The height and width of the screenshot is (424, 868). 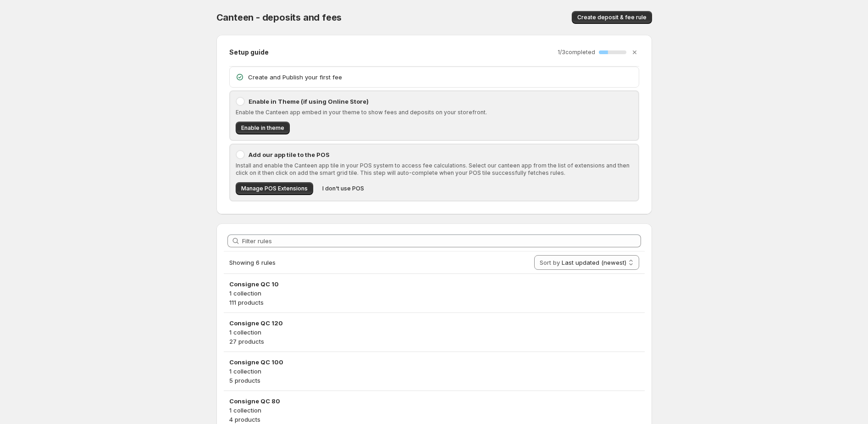 What do you see at coordinates (279, 18) in the screenshot?
I see `span: Canteen - deposits and fees` at bounding box center [279, 18].